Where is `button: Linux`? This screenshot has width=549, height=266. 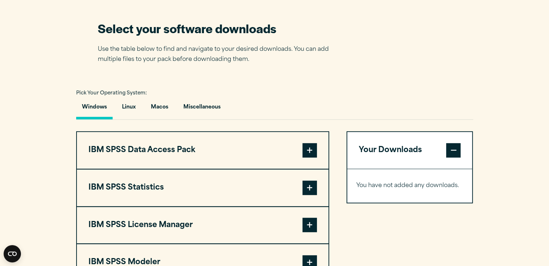
button: Linux is located at coordinates (129, 109).